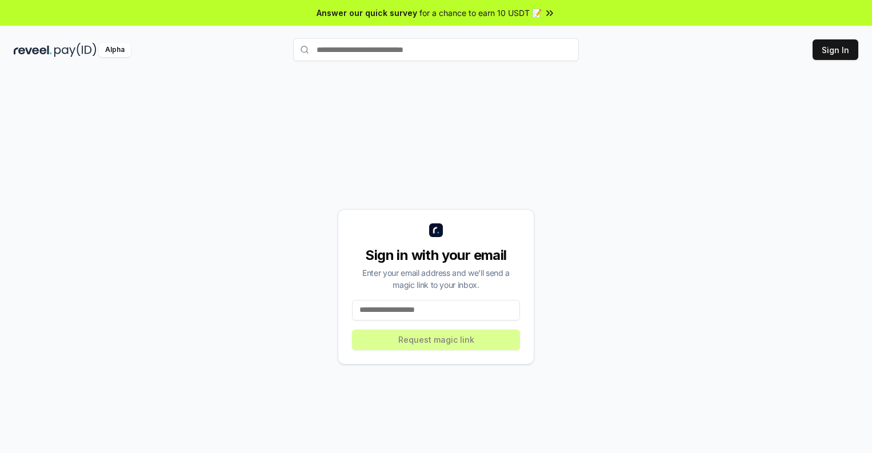 The height and width of the screenshot is (453, 872). What do you see at coordinates (75, 50) in the screenshot?
I see `img: pay_id` at bounding box center [75, 50].